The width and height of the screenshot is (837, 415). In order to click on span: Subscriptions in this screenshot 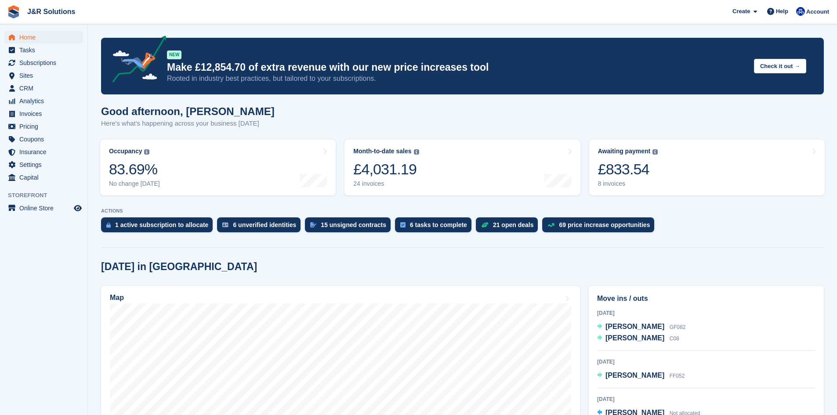, I will do `click(46, 63)`.